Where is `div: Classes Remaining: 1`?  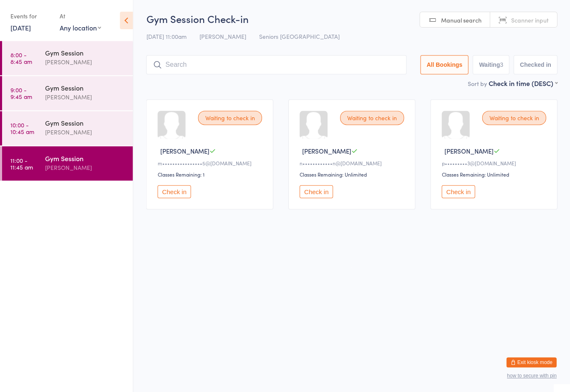 div: Classes Remaining: 1 is located at coordinates (211, 174).